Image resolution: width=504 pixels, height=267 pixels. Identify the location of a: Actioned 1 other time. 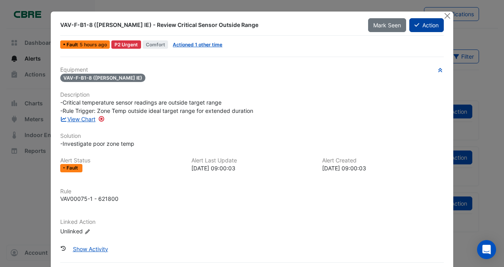
(197, 44).